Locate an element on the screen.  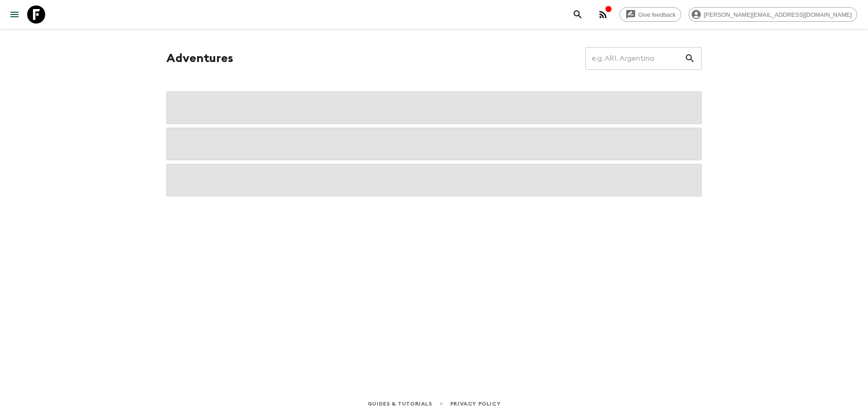
span: Give feedback is located at coordinates (657, 15).